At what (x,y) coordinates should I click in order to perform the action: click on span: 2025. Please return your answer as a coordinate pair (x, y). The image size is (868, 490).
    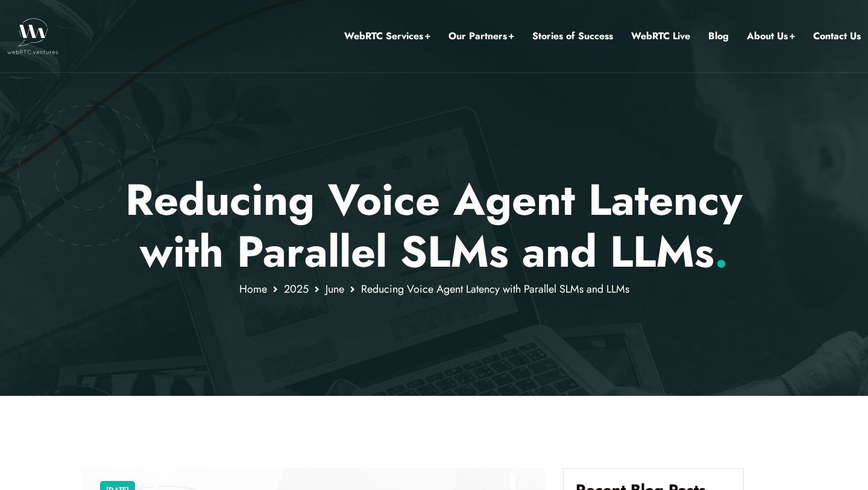
    Looking at the image, I should click on (296, 289).